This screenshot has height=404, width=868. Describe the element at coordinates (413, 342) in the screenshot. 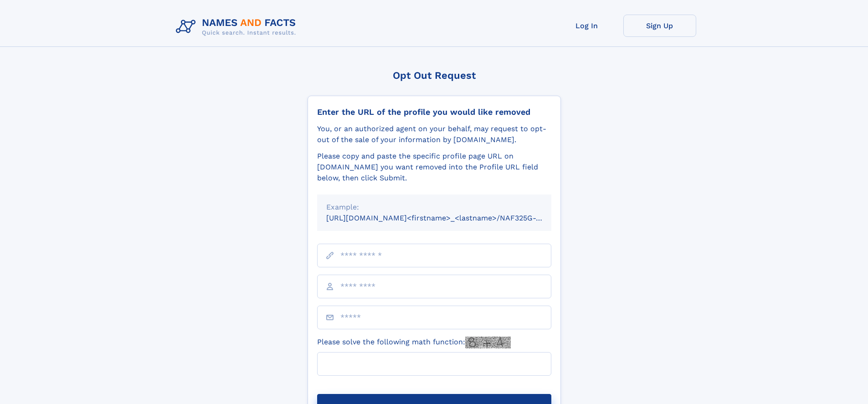

I see `label: Please solve the following math function:` at that location.